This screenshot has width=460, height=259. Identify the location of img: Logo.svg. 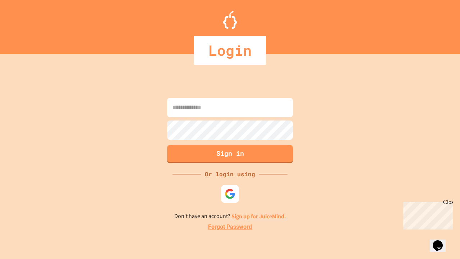
(230, 20).